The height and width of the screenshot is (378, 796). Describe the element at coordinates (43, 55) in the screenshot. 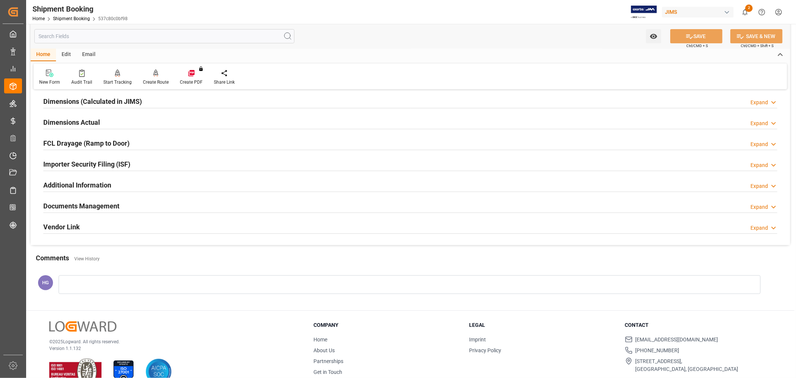

I see `div: Home` at that location.